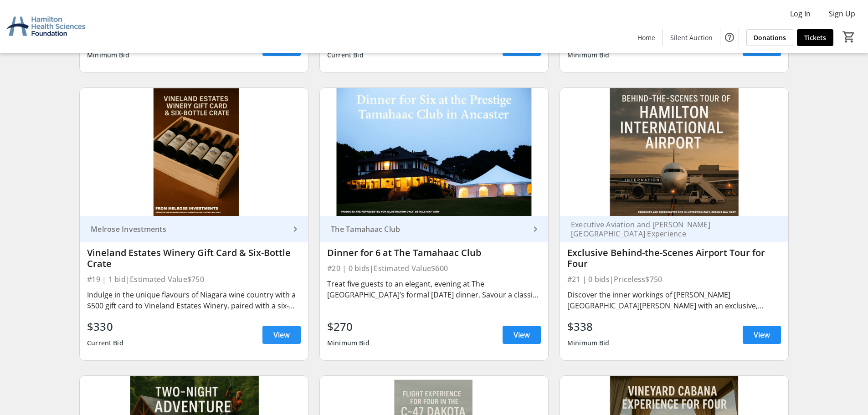 This screenshot has width=868, height=415. I want to click on a: Silent Auction, so click(691, 38).